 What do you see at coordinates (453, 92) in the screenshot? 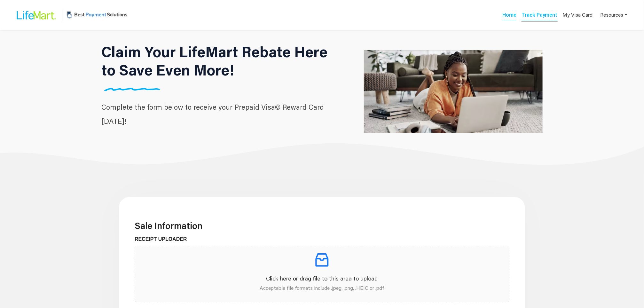
I see `img: LifeMart Hero` at bounding box center [453, 92].